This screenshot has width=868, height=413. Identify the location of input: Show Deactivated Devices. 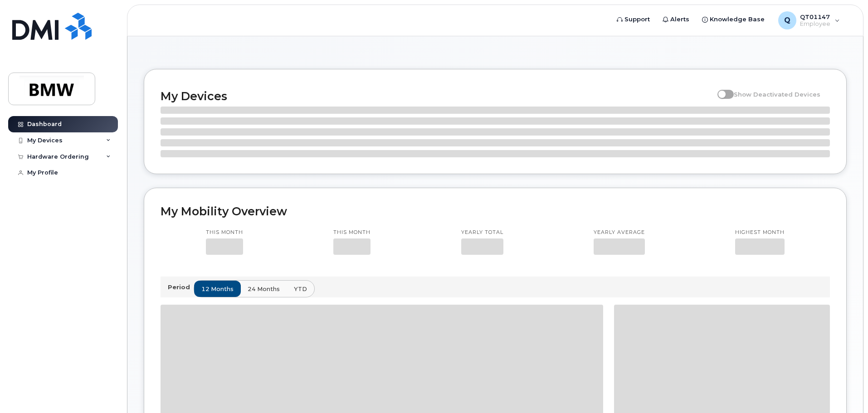
(721, 89).